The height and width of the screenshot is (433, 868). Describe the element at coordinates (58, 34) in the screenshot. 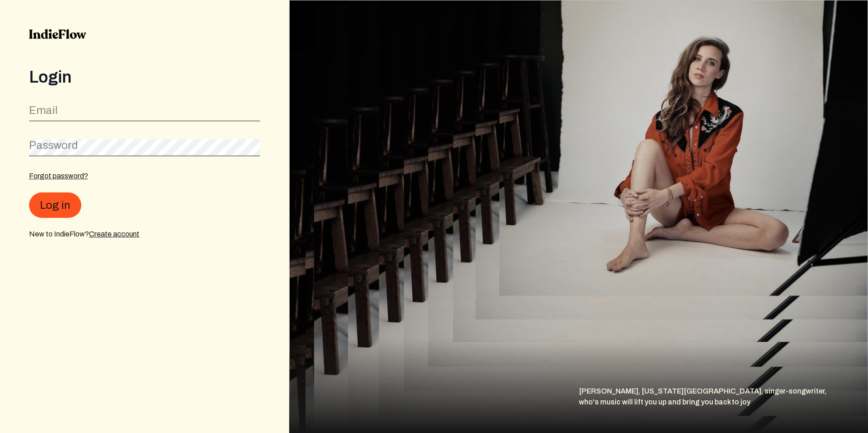

I see `img: indieflow-logo-black.svg` at that location.